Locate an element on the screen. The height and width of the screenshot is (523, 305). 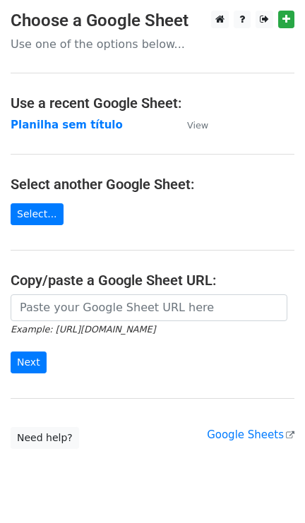
a: Planilha sem título is located at coordinates (66, 125).